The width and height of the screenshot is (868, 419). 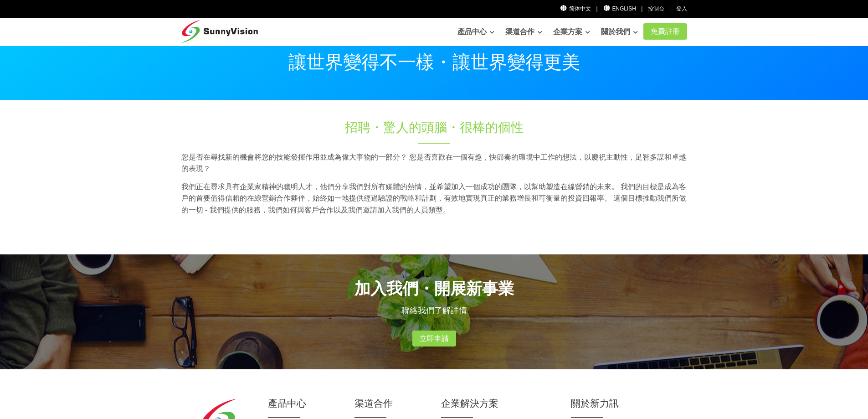 I want to click on h2: 產品中心, so click(x=304, y=404).